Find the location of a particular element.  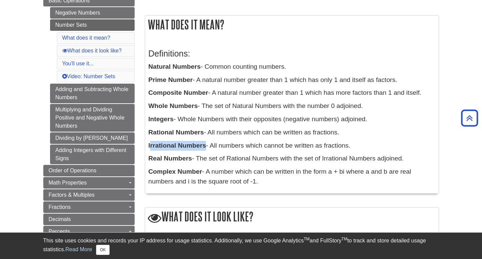

span: Math Properties is located at coordinates (68, 182).